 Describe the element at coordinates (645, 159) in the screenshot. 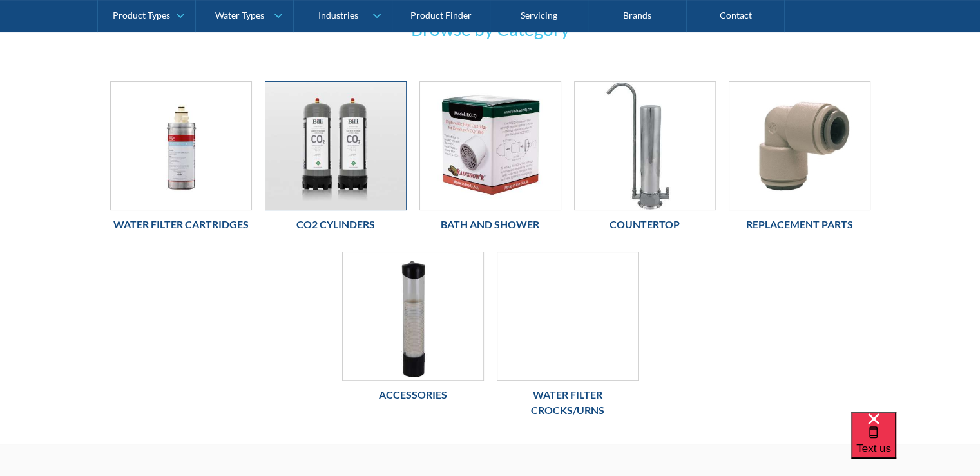

I see `a: CountertopCountertop` at that location.